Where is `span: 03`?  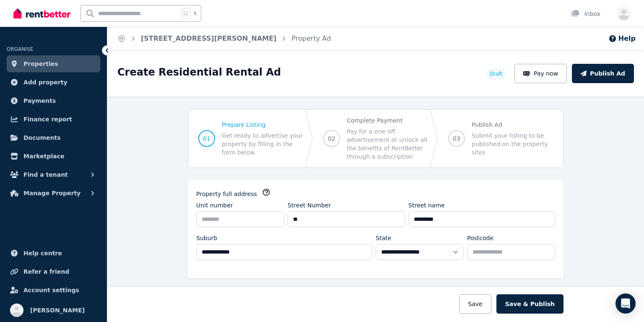
span: 03 is located at coordinates (456, 139).